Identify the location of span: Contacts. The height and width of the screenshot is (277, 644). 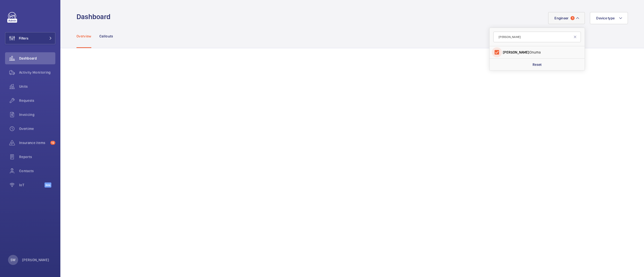
(37, 171).